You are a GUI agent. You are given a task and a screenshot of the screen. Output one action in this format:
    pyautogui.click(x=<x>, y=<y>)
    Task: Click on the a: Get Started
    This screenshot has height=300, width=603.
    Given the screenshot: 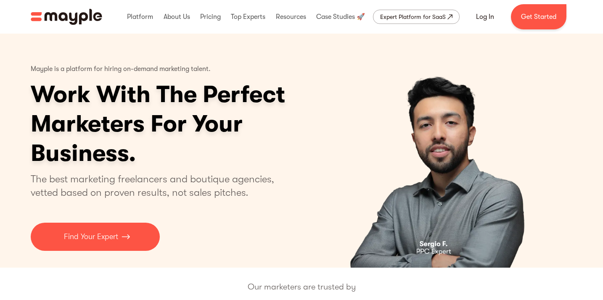 What is the action you would take?
    pyautogui.click(x=539, y=17)
    